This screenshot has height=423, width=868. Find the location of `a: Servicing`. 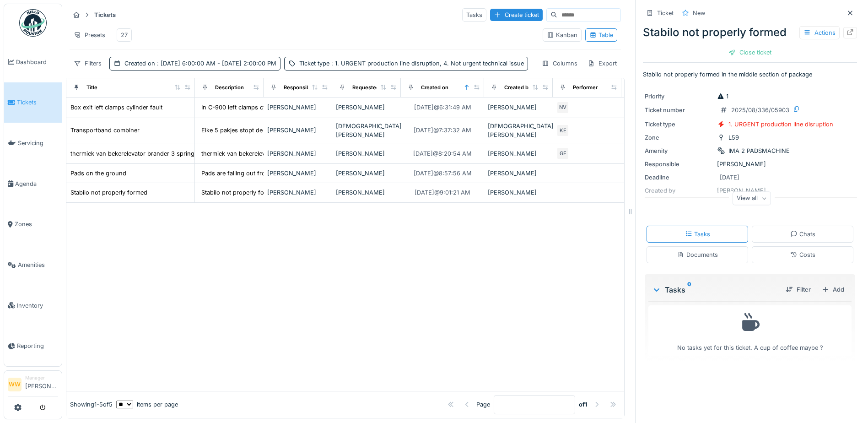

a: Servicing is located at coordinates (33, 142).